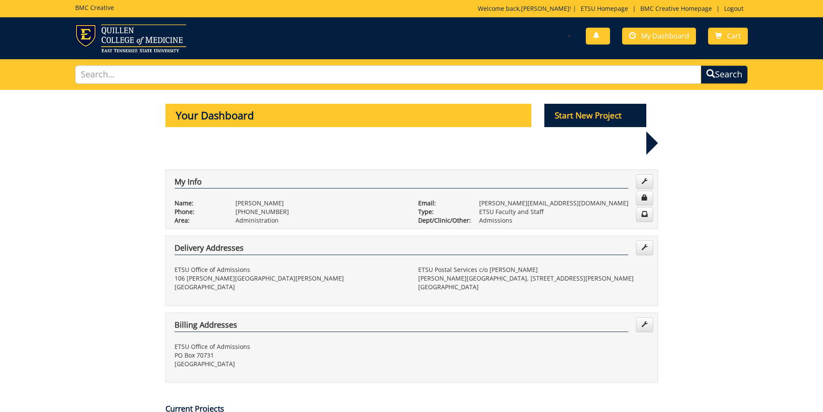 The image size is (823, 412). Describe the element at coordinates (676, 8) in the screenshot. I see `a: BMC Creative Homepage` at that location.